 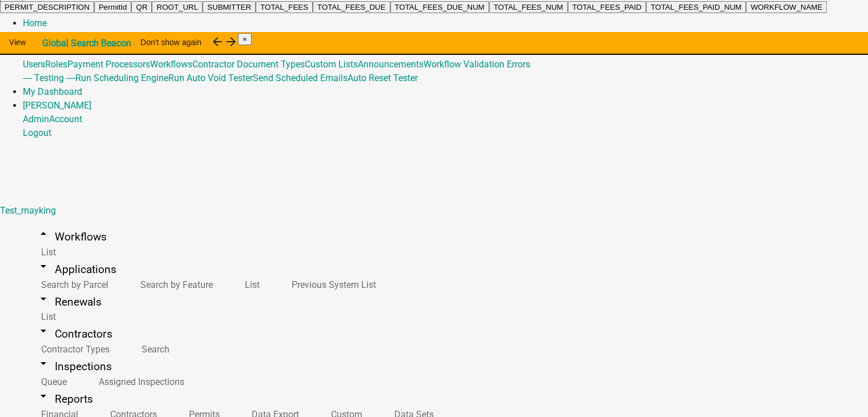 I want to click on a: Users, so click(x=34, y=64).